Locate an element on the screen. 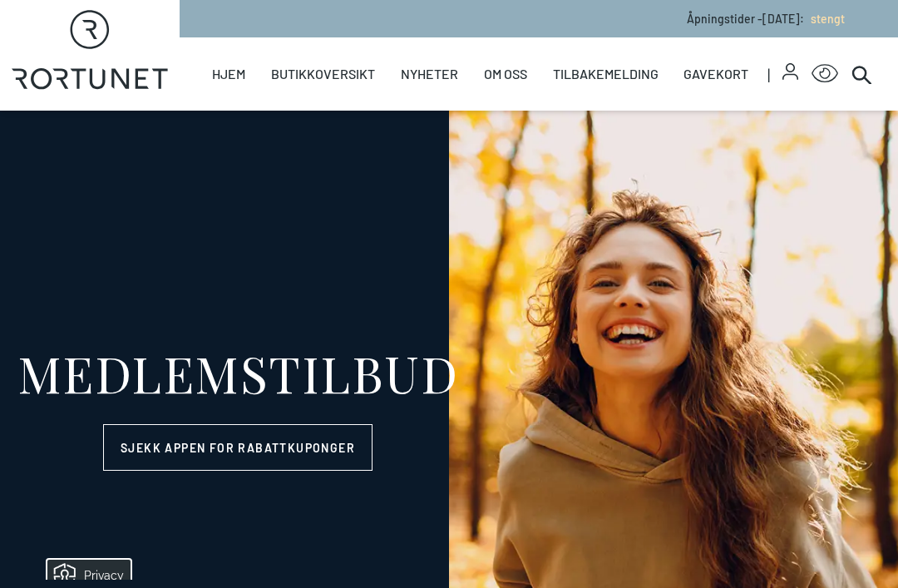 This screenshot has width=898, height=588. button: Open Accessibility Menu is located at coordinates (825, 74).